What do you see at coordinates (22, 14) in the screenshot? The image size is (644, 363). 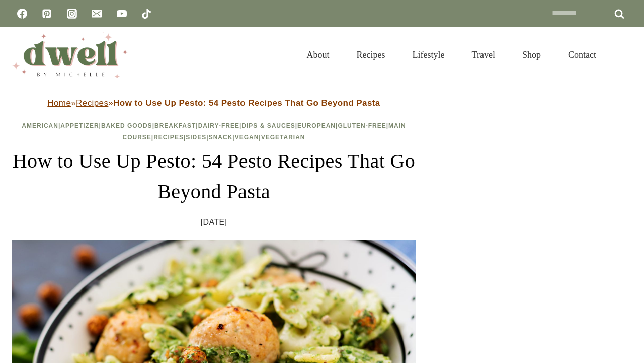 I see `a: Facebook` at bounding box center [22, 14].